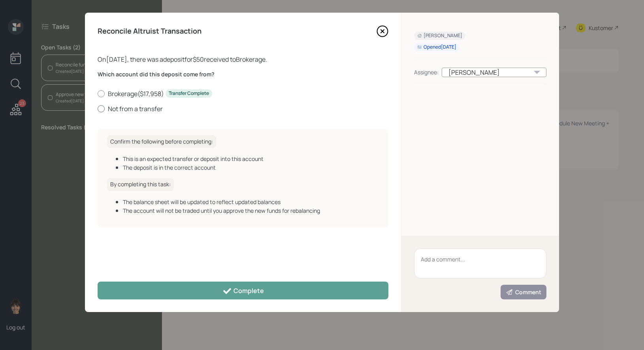  Describe the element at coordinates (149, 31) in the screenshot. I see `h4: Reconcile Altruist Transaction` at that location.